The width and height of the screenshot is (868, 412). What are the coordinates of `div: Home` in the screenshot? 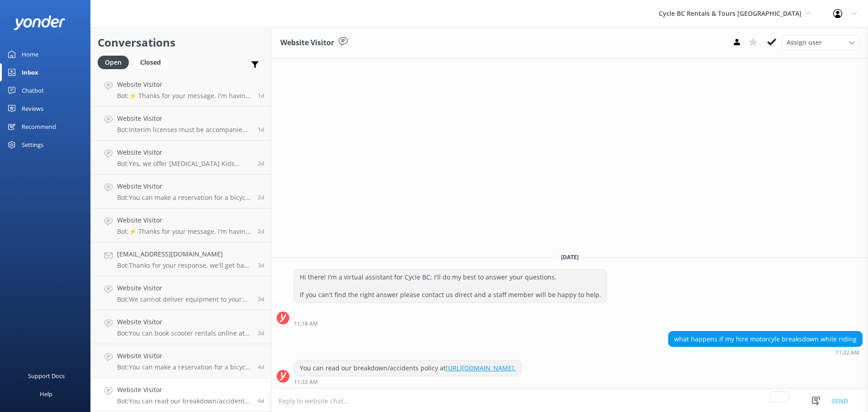 It's located at (30, 54).